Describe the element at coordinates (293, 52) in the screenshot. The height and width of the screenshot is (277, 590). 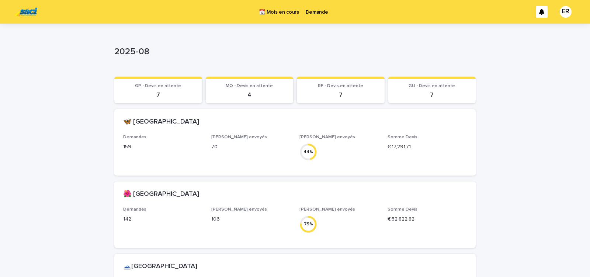
I see `p: 2025-08` at that location.